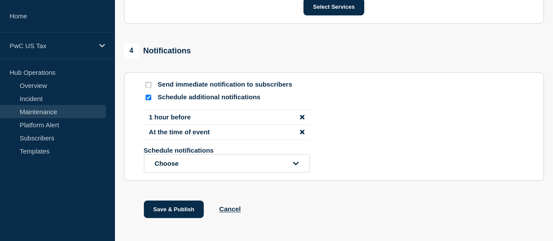 The height and width of the screenshot is (241, 553). Describe the element at coordinates (302, 132) in the screenshot. I see `button: disable notification At the time of event` at that location.